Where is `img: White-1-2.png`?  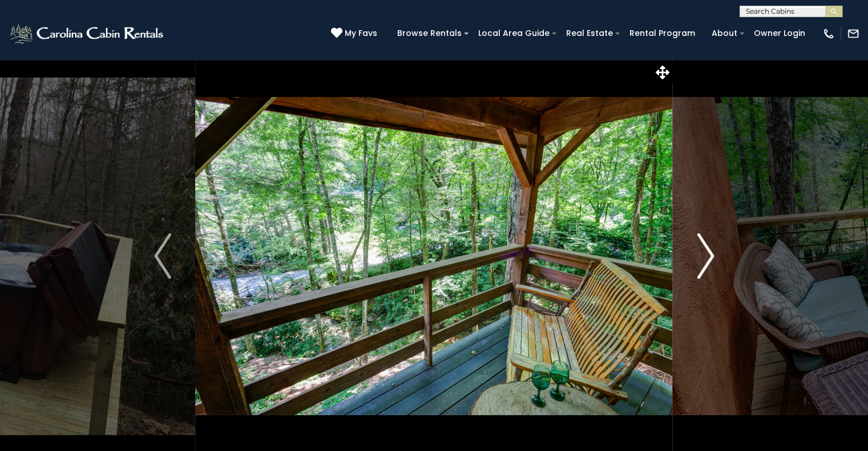
img: White-1-2.png is located at coordinates (87, 33).